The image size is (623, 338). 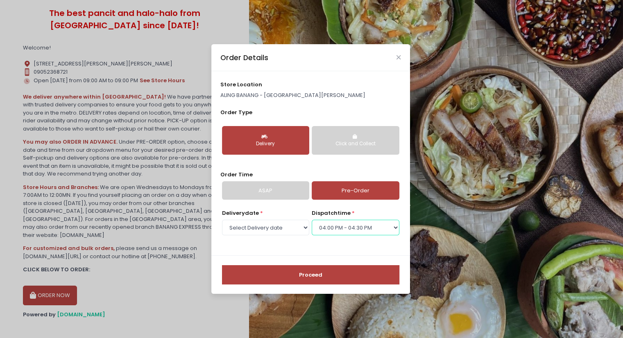 I want to click on button: Delivery, so click(x=265, y=140).